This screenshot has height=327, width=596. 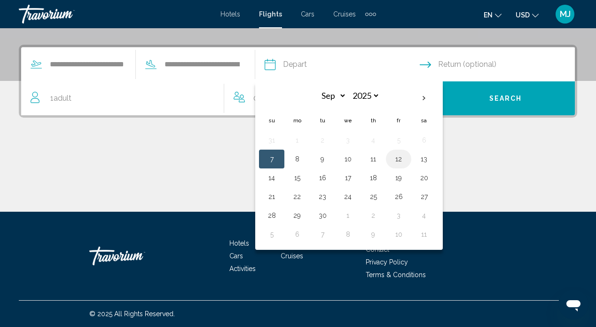 I want to click on button: Change language, so click(x=492, y=15).